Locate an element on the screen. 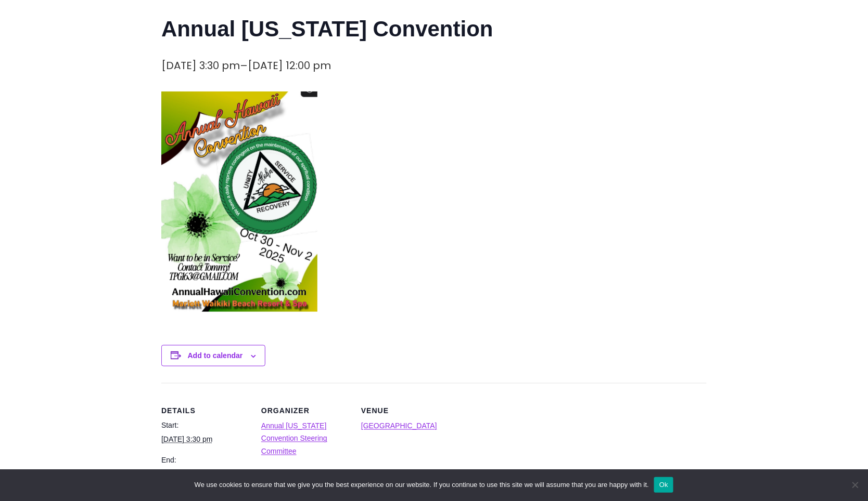 Image resolution: width=868 pixels, height=501 pixels. h2: Venue is located at coordinates (405, 411).